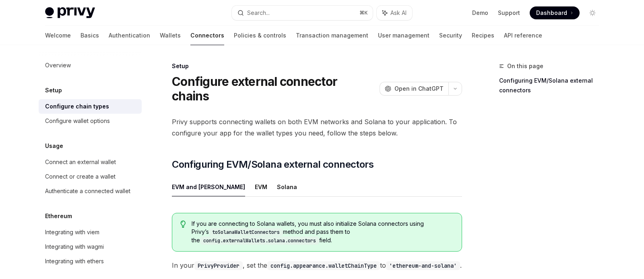 The width and height of the screenshot is (644, 279). Describe the element at coordinates (72, 232) in the screenshot. I see `div: Integrating with viem` at that location.